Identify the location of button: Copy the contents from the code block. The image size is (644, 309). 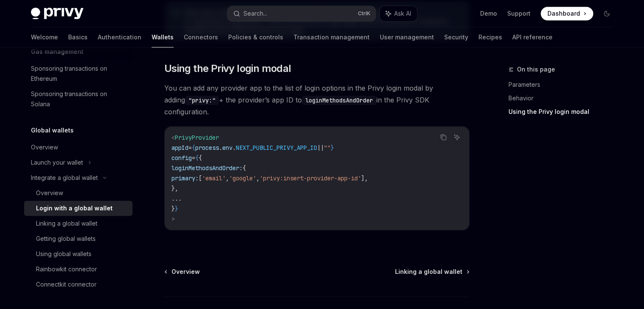
(443, 137).